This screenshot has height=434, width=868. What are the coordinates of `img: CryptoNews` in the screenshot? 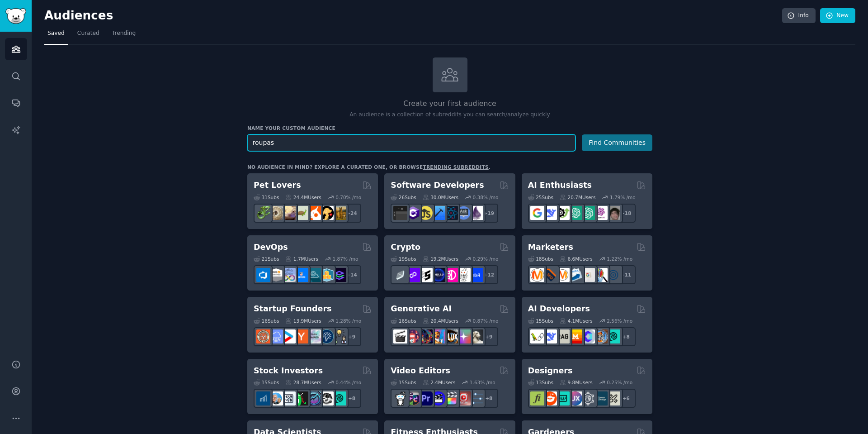 It's located at (463, 275).